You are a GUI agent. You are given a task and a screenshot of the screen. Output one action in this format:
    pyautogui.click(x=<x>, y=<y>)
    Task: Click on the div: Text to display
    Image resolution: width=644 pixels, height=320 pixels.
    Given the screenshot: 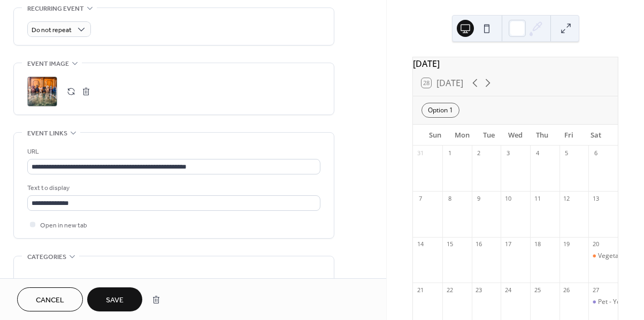 What is the action you would take?
    pyautogui.click(x=173, y=188)
    